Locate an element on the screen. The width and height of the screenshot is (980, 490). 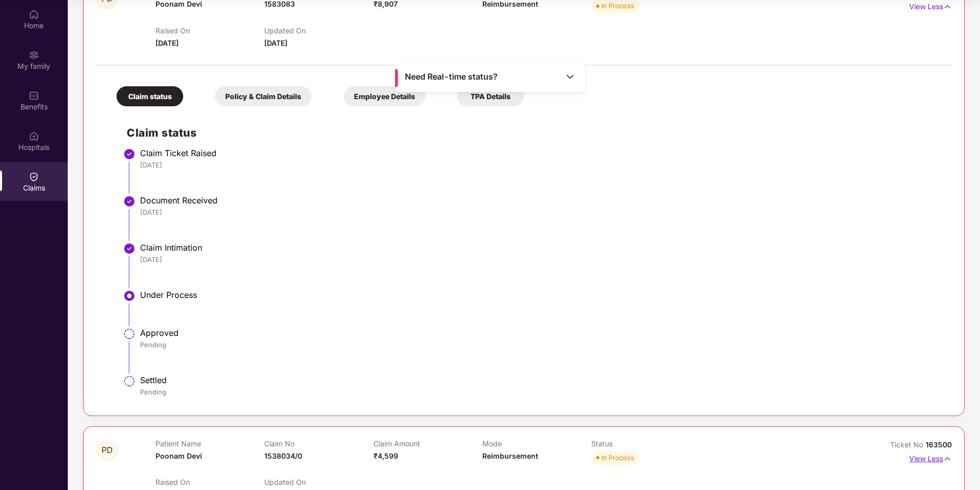
img: svg+xml;base64,PHN2ZyBpZD0iQ2xhaW0iIHhtbG5zPSJodHRwOi8vd3d3LnczLm9yZy8yMDAwL3N2ZyIgd2lkdGg9IjIwIi... is located at coordinates (34, 177).